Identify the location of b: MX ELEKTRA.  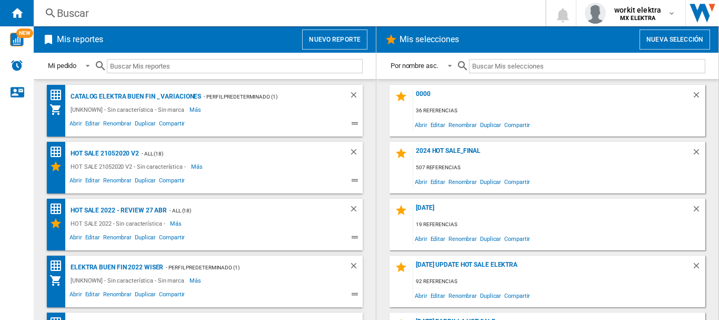
(638, 18).